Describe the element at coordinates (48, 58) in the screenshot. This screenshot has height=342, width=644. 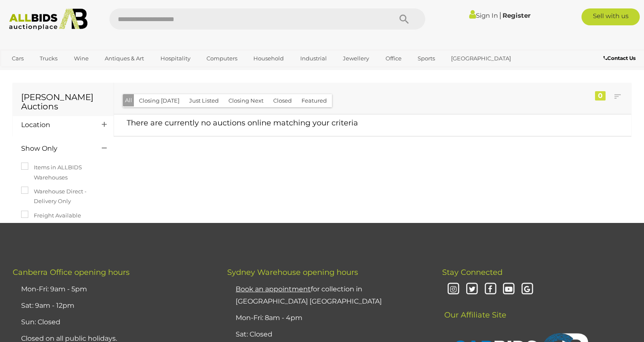
I see `a: Trucks` at that location.